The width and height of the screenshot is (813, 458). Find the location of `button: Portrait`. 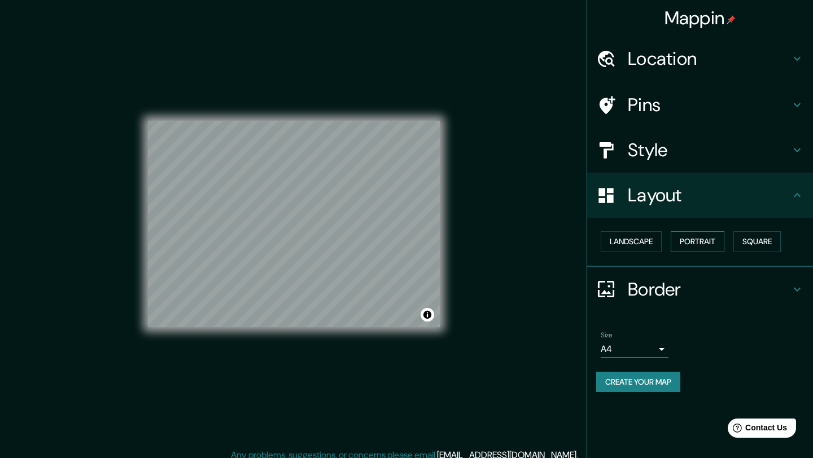

button: Portrait is located at coordinates (697, 242).